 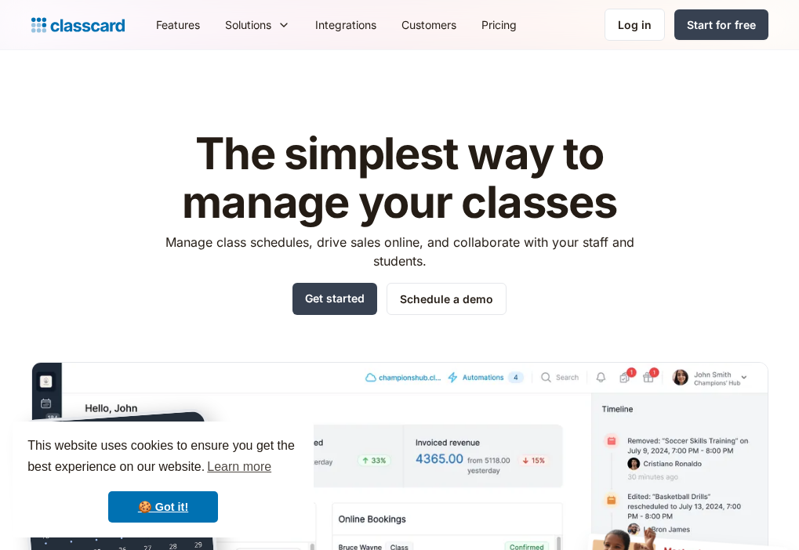 What do you see at coordinates (498, 24) in the screenshot?
I see `a: Pricing` at bounding box center [498, 24].